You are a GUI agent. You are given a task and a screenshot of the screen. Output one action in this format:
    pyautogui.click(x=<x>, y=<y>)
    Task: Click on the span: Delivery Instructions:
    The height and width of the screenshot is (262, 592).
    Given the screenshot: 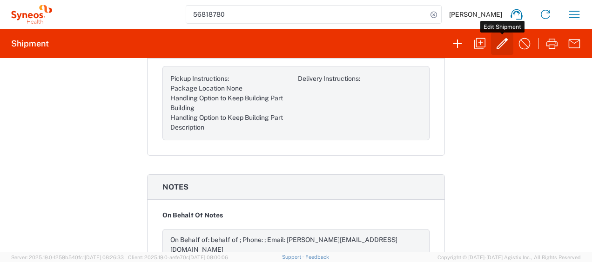 What is the action you would take?
    pyautogui.click(x=329, y=79)
    